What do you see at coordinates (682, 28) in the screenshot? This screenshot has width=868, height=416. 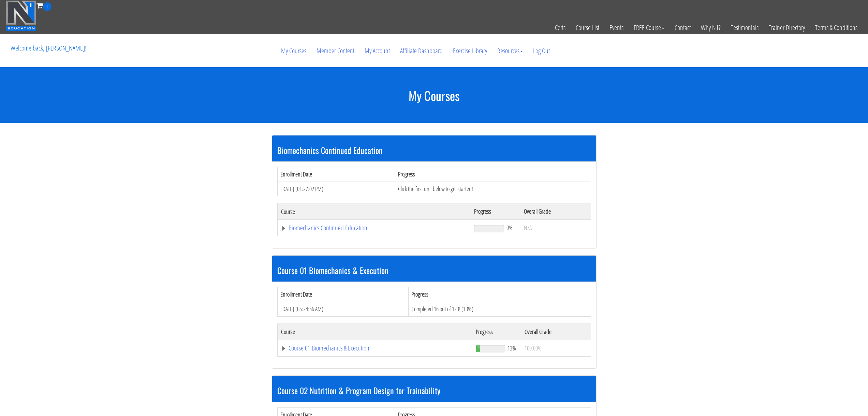 I see `a: Contact` at bounding box center [682, 28].